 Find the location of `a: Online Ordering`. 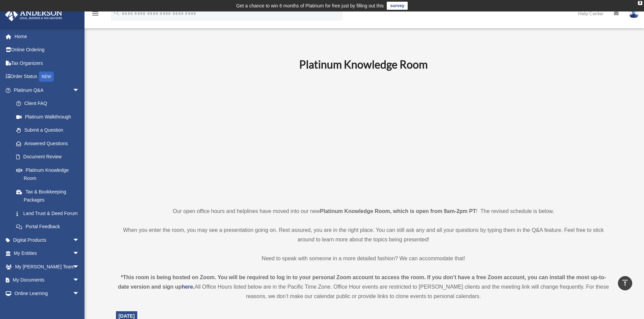

a: Online Ordering is located at coordinates (47, 50).